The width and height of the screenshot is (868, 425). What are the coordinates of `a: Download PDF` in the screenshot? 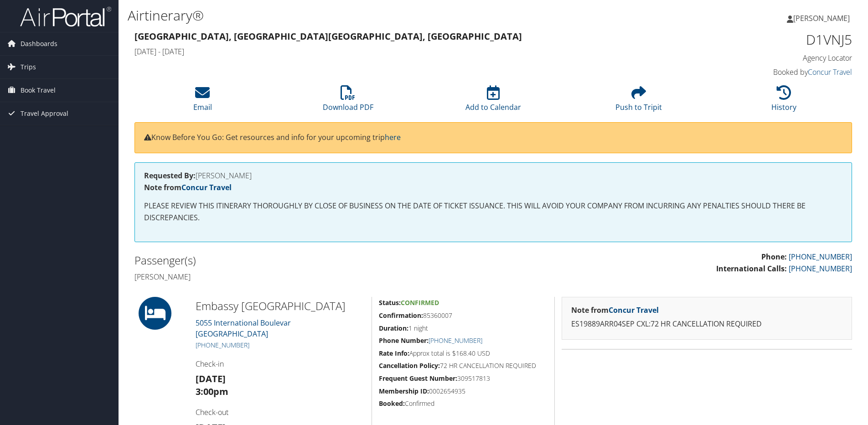 It's located at (348, 101).